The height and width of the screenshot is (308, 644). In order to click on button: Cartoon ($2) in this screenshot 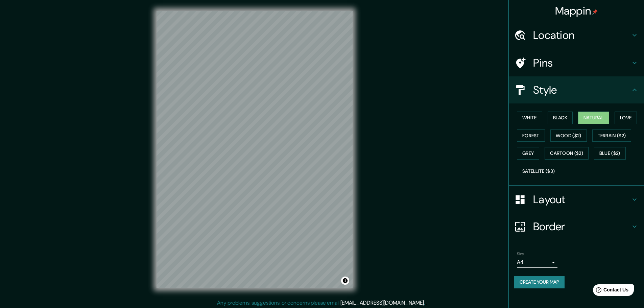, I will do `click(566, 153)`.